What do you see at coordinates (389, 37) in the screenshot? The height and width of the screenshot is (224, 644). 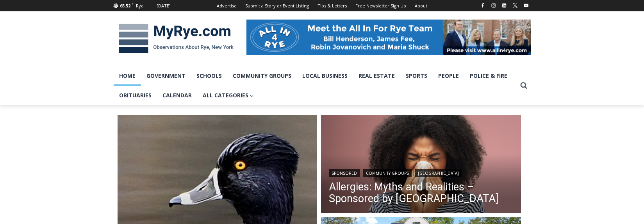 I see `a: All in for Rye` at bounding box center [389, 37].